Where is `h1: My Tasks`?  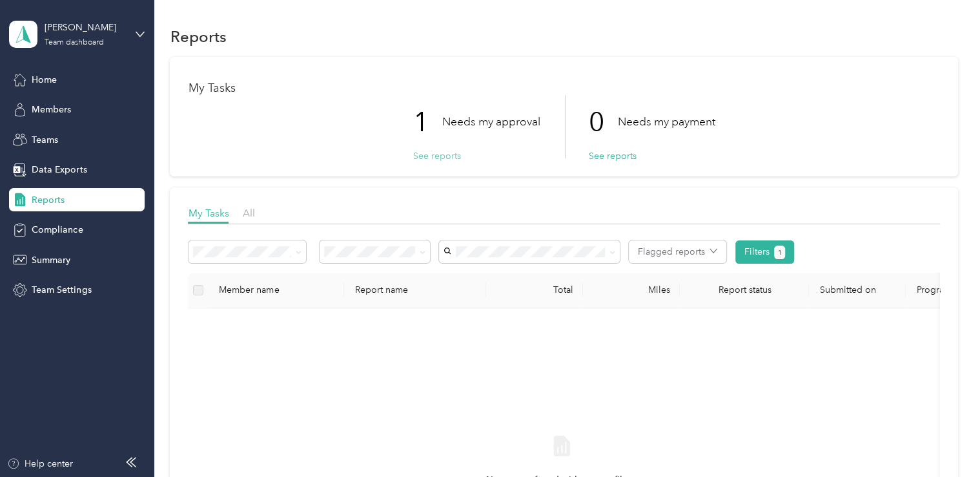 h1: My Tasks is located at coordinates (563, 88).